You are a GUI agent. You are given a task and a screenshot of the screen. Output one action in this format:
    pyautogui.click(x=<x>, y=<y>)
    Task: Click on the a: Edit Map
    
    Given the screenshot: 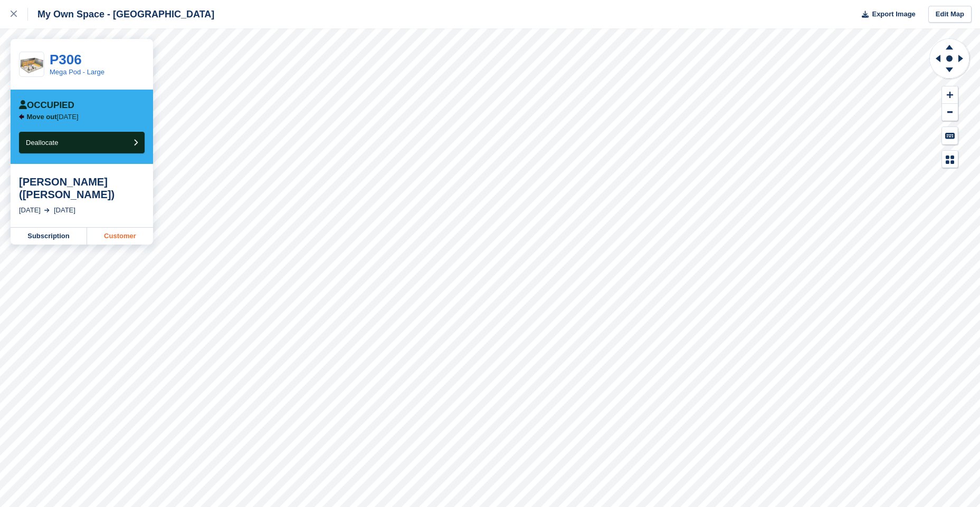 What is the action you would take?
    pyautogui.click(x=950, y=14)
    